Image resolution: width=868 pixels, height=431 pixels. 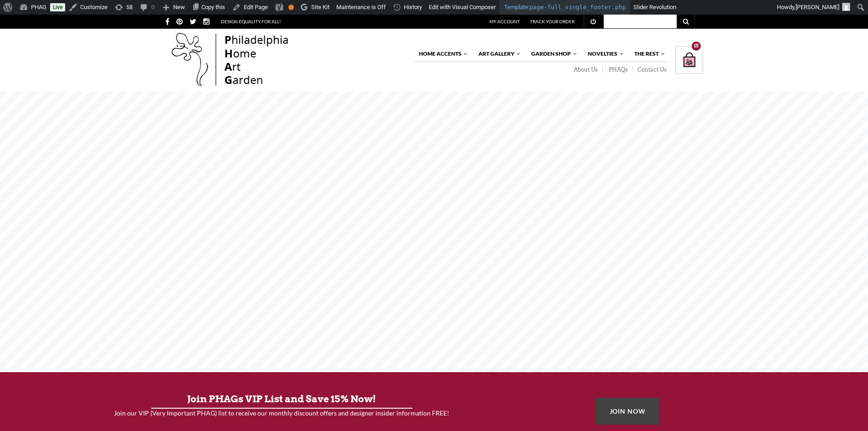 I want to click on a: About Us, so click(x=585, y=70).